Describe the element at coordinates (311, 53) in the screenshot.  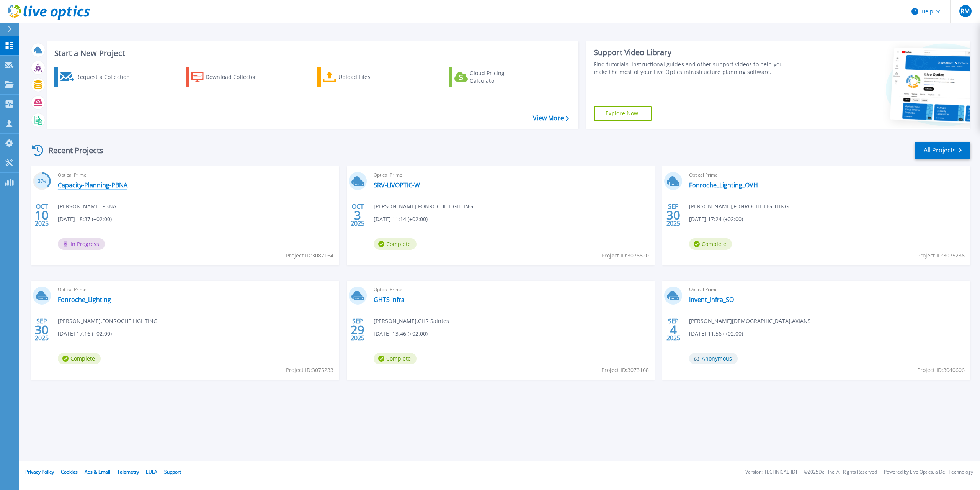
I see `h3: Start a New Project` at that location.